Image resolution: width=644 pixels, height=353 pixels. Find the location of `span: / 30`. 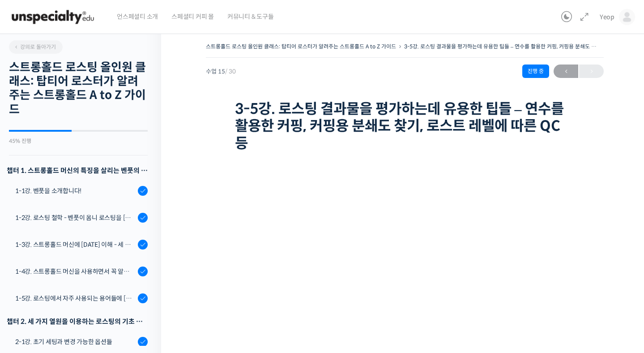

span: / 30 is located at coordinates (231, 71).